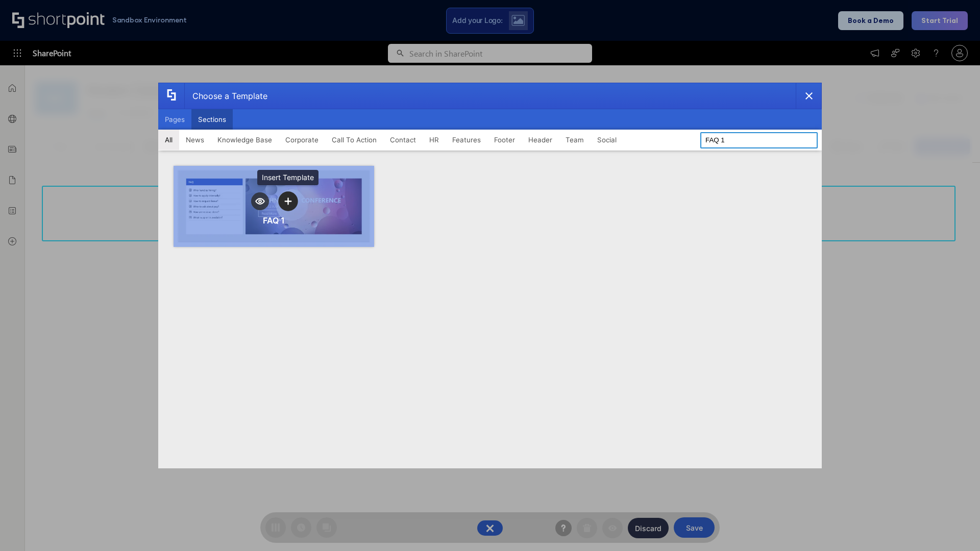 The height and width of the screenshot is (551, 980). Describe the element at coordinates (466, 140) in the screenshot. I see `button: Features` at that location.